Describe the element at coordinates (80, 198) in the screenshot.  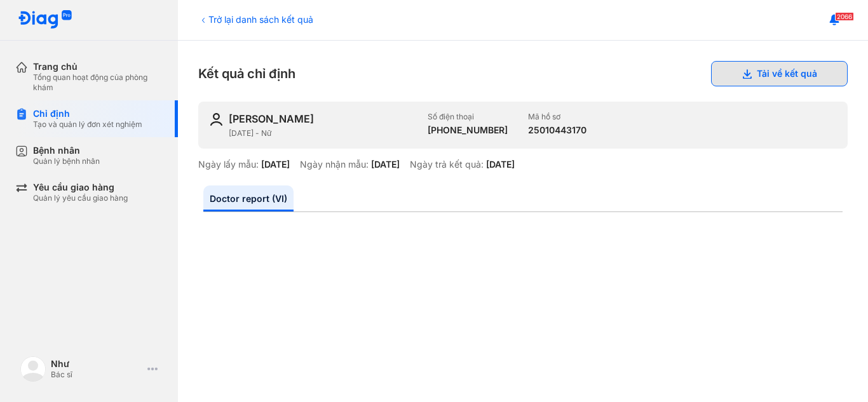
I see `div: Quản lý yêu cầu giao hàng` at that location.